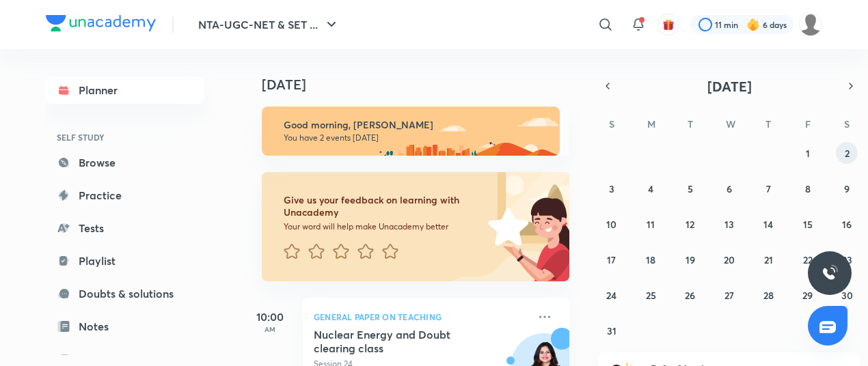 This screenshot has width=868, height=366. Describe the element at coordinates (504, 226) in the screenshot. I see `img: feedback_image` at that location.